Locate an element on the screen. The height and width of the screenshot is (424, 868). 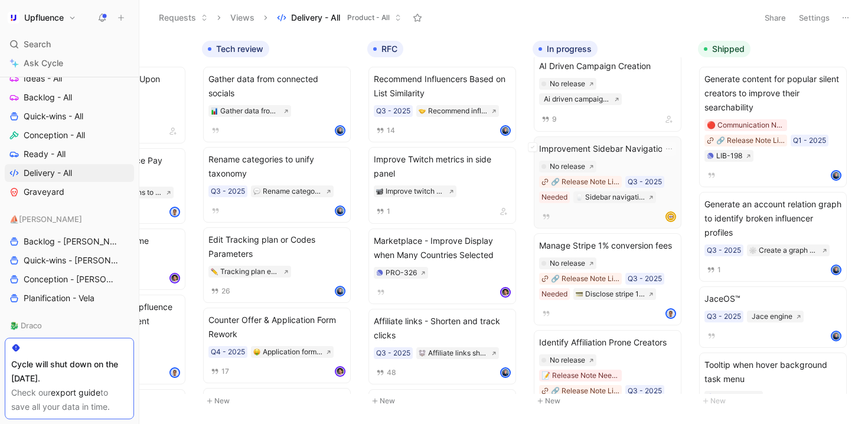
div: DRA-3286 is located at coordinates (734, 397).